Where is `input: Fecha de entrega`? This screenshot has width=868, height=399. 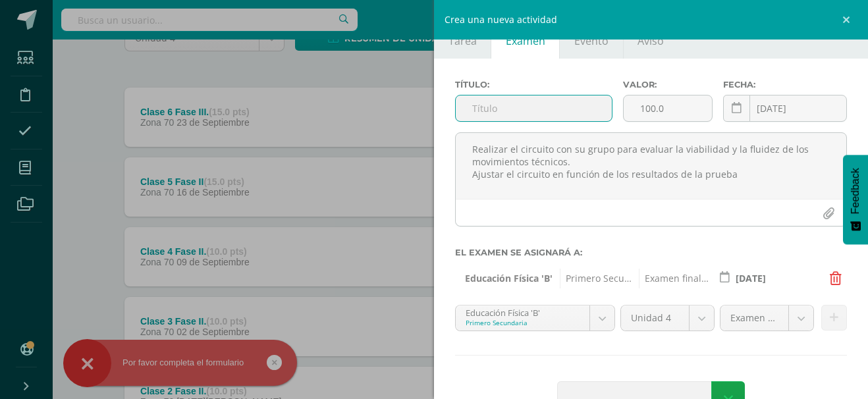
input: Fecha de entrega is located at coordinates (785, 108).